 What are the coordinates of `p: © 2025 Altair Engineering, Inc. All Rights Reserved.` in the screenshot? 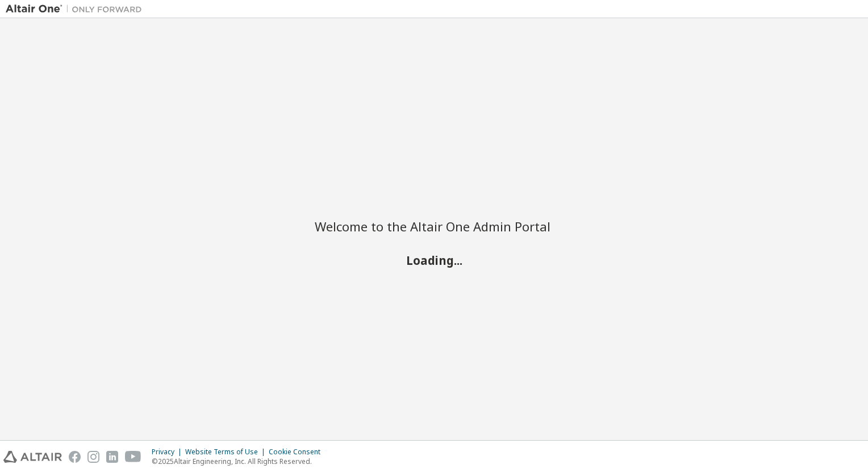 It's located at (239, 462).